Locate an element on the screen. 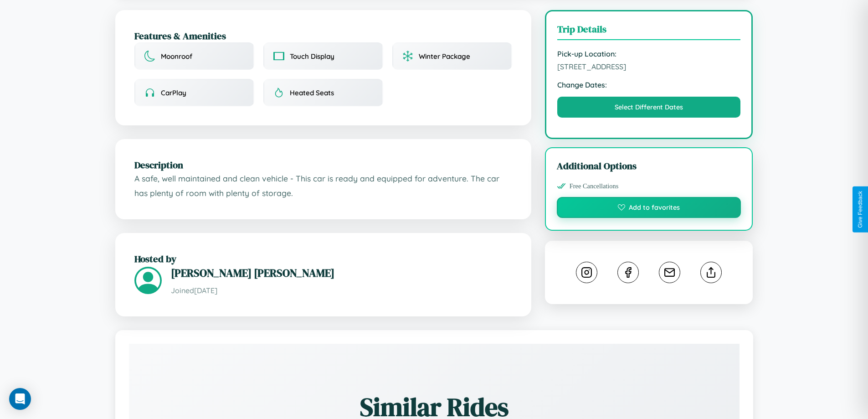  p: A safe, well maintained and clean vehicle - This car is ready and equipped for adventure. The car... is located at coordinates (323, 185).